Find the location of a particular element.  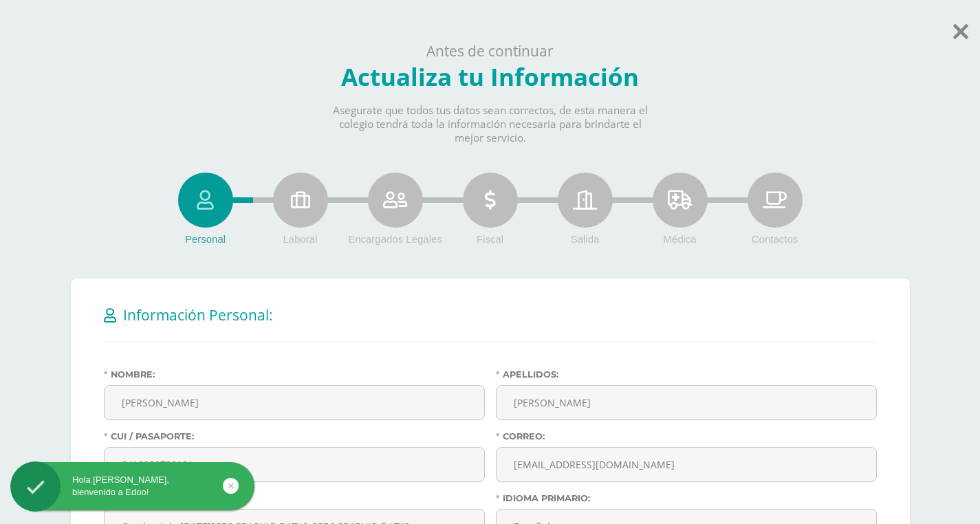

span: Personal is located at coordinates (205, 239).